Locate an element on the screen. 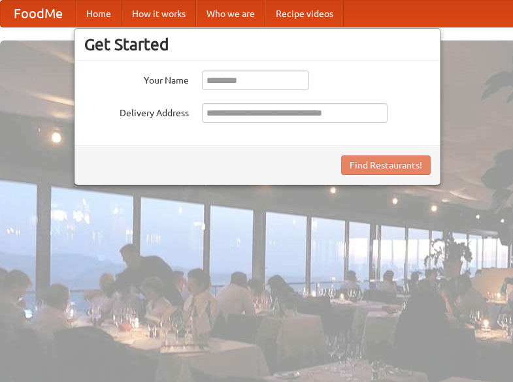  a: Recipe videos is located at coordinates (304, 14).